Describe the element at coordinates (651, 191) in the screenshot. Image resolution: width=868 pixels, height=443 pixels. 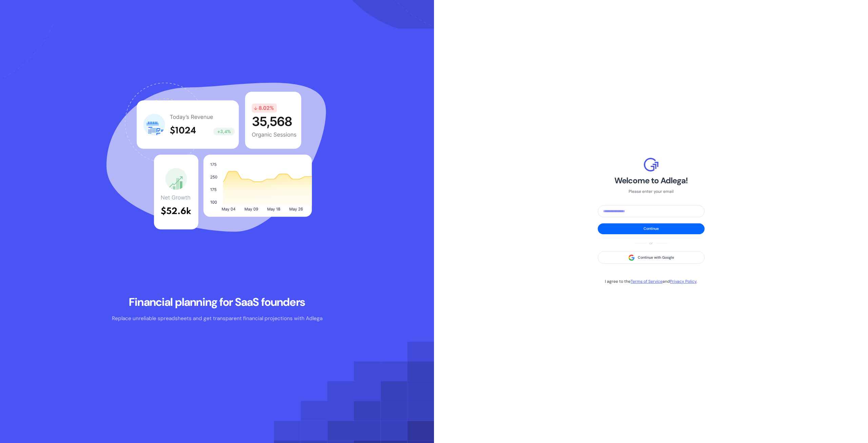
I see `h4: Please enter your email` at that location.